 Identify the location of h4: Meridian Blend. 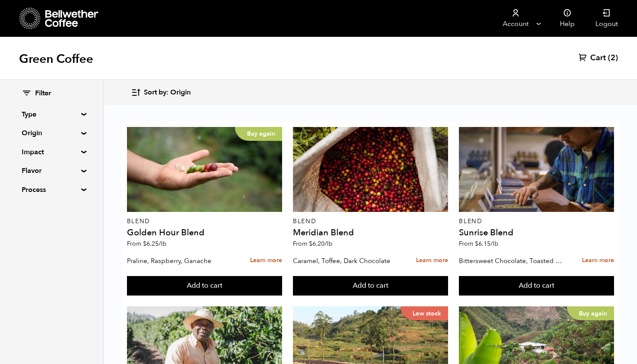
(370, 233).